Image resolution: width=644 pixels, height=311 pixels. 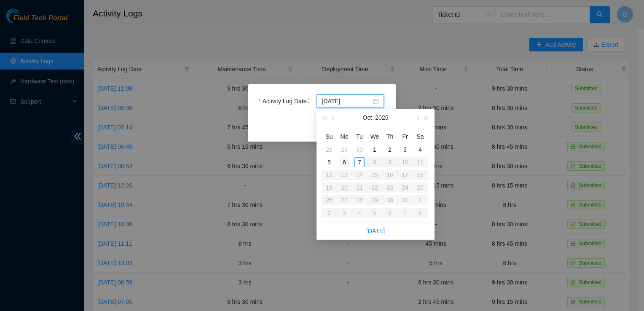 I want to click on div: 29, so click(x=344, y=150).